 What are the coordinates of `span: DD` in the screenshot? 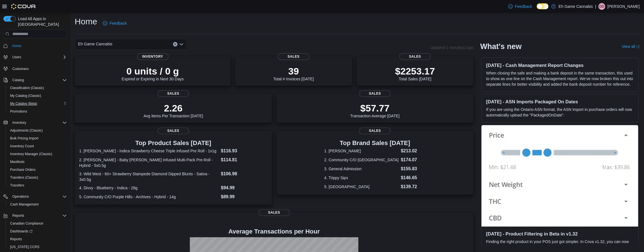 It's located at (601, 6).